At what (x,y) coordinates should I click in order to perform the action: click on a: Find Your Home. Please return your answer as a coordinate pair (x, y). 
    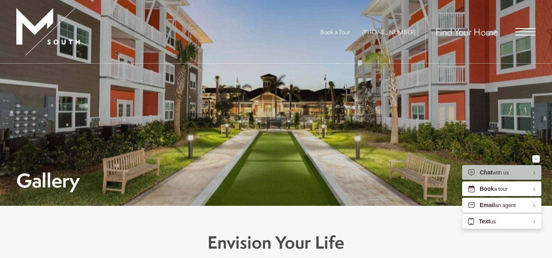
    Looking at the image, I should click on (466, 32).